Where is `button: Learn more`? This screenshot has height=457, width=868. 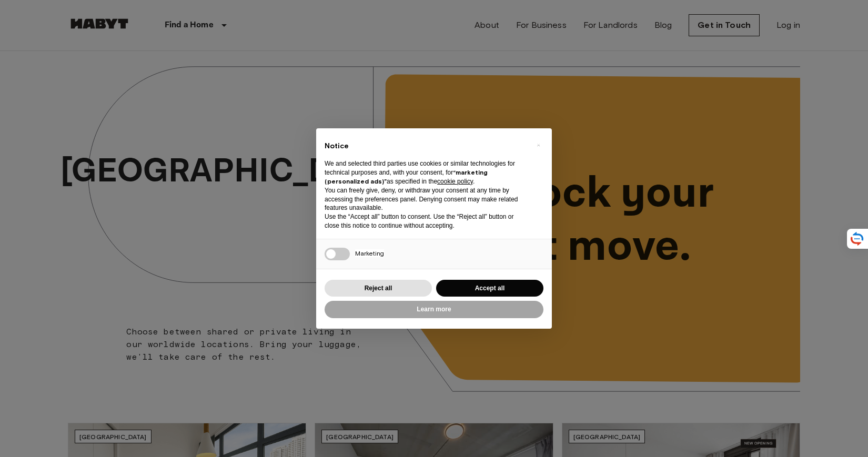 button: Learn more is located at coordinates (434, 309).